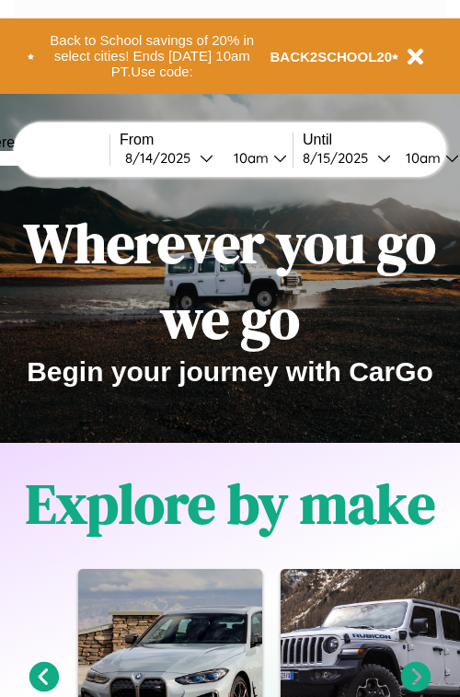 The width and height of the screenshot is (460, 697). Describe the element at coordinates (169, 157) in the screenshot. I see `button: 8/14/2025` at that location.